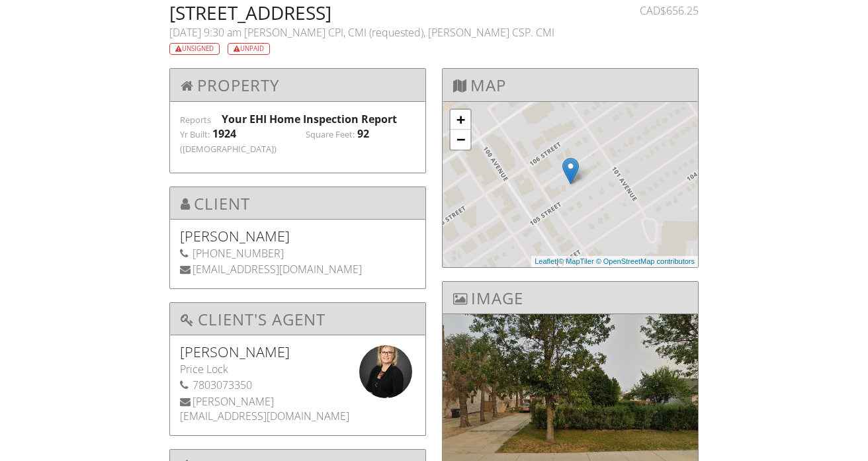 Image resolution: width=868 pixels, height=461 pixels. What do you see at coordinates (546, 261) in the screenshot?
I see `a: Leaflet` at bounding box center [546, 261].